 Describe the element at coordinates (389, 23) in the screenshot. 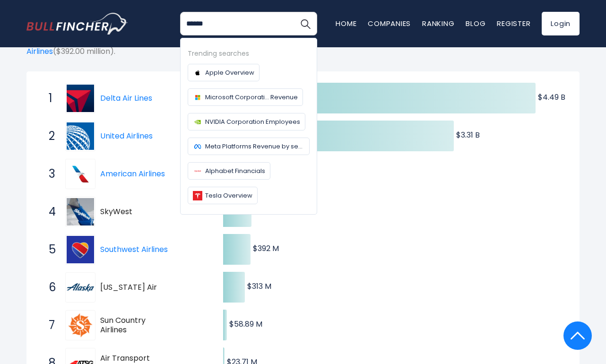

I see `a: Companies` at that location.